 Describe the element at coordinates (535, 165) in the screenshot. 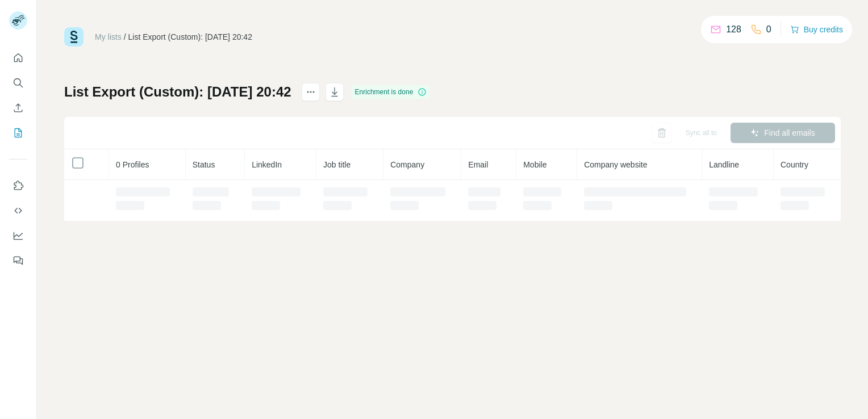

I see `span: Mobile` at that location.